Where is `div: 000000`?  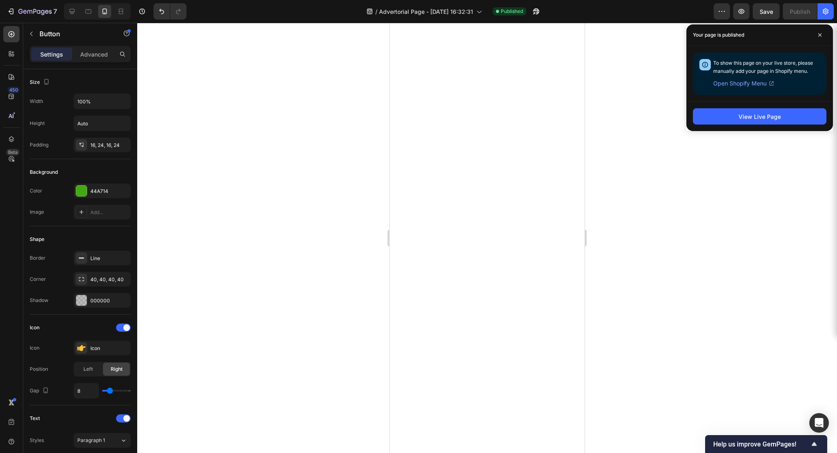 div: 000000 is located at coordinates (109, 301).